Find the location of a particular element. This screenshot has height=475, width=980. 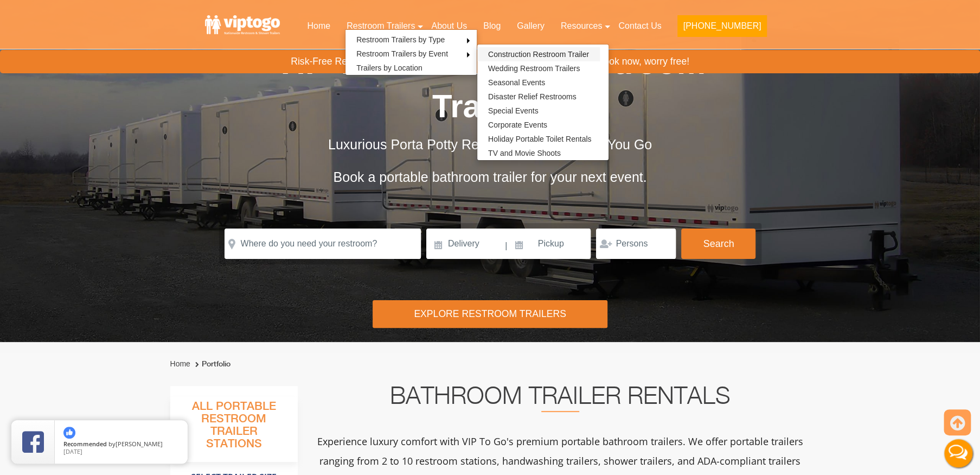

a: Holiday Portable Toilet Rentals is located at coordinates (539, 139).